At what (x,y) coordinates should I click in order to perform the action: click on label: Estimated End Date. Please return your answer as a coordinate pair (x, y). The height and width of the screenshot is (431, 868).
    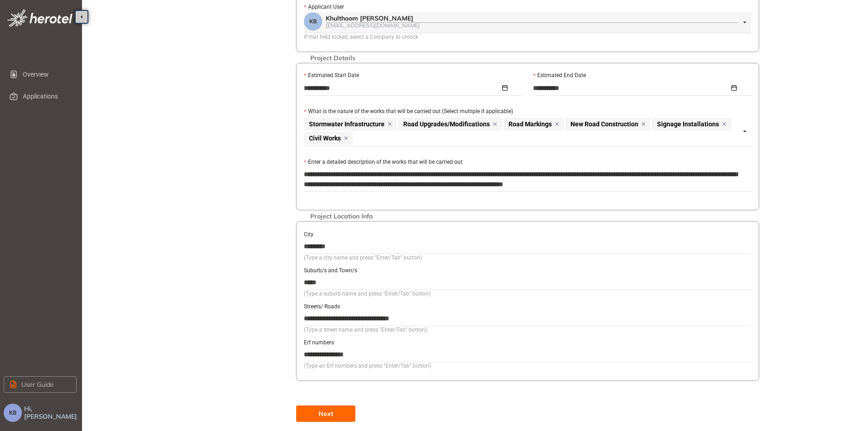
    Looking at the image, I should click on (560, 75).